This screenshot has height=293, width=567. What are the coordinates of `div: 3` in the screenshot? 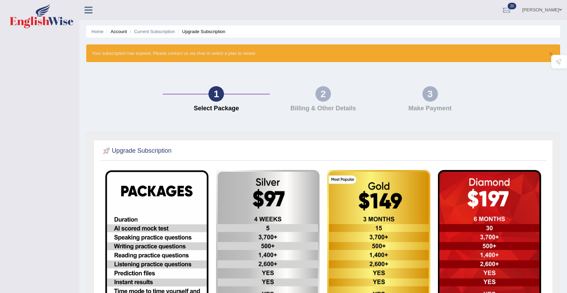 It's located at (430, 94).